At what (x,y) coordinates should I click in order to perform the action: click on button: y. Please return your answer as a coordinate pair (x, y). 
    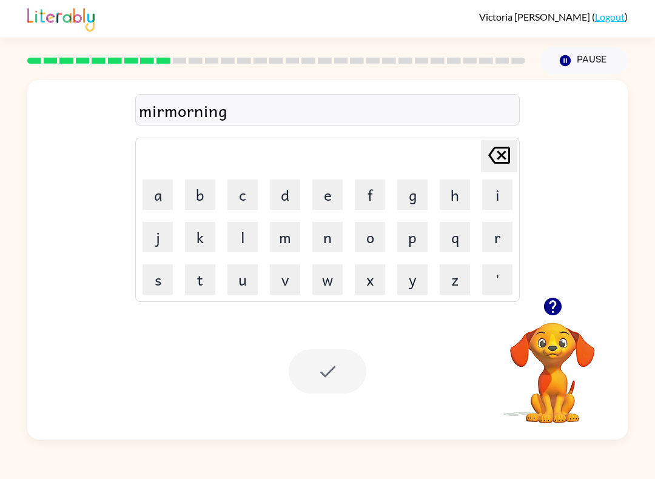
    Looking at the image, I should click on (412, 280).